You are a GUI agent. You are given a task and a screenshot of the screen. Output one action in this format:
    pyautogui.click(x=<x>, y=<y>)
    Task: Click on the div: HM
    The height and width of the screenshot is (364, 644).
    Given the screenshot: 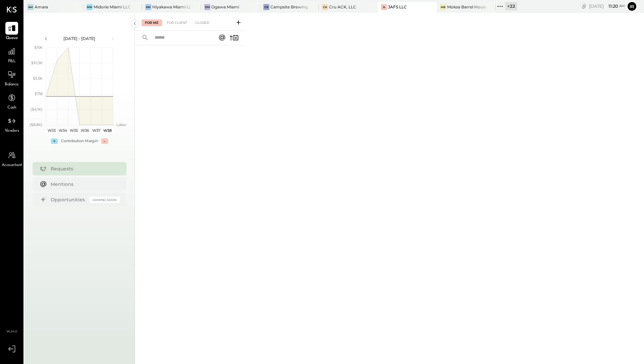 What is the action you would take?
    pyautogui.click(x=148, y=7)
    